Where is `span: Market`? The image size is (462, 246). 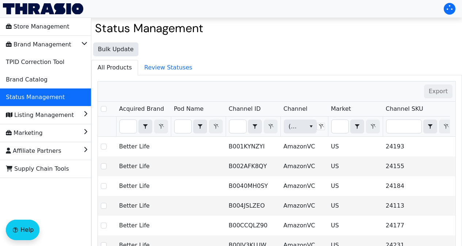 span: Market is located at coordinates (341, 109).